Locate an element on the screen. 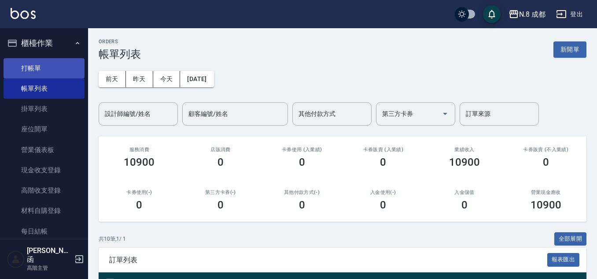 Image resolution: width=597 pixels, height=279 pixels. a: 掛單列表 is located at coordinates (44, 109).